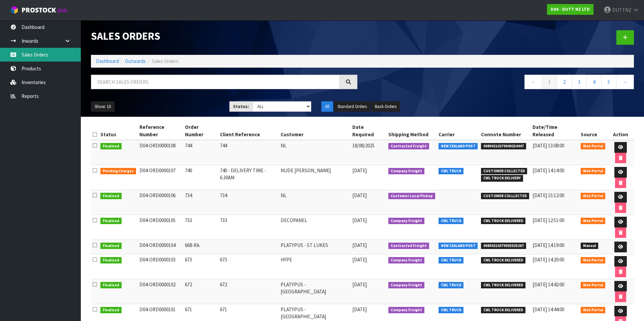 The image size is (644, 321). What do you see at coordinates (593, 131) in the screenshot?
I see `th: Source` at bounding box center [593, 131].